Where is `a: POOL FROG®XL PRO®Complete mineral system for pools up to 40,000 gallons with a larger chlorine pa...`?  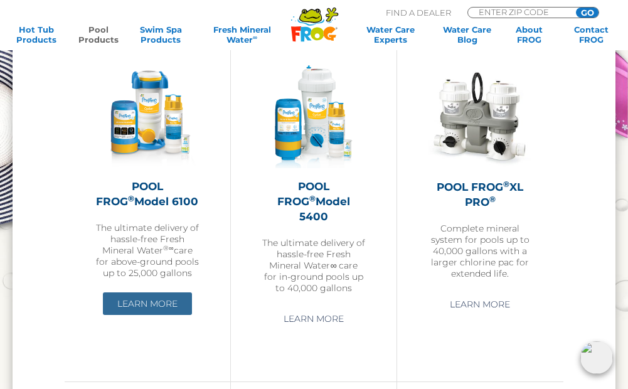
a: POOL FROG®XL PRO®Complete mineral system for pools up to 40,000 gallons with a larger chlorine pa... is located at coordinates (480, 172).